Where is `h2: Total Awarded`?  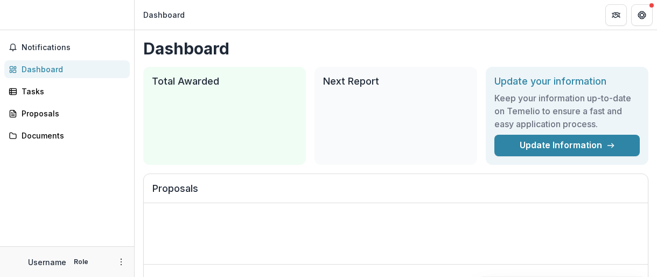
h2: Total Awarded is located at coordinates (225, 81).